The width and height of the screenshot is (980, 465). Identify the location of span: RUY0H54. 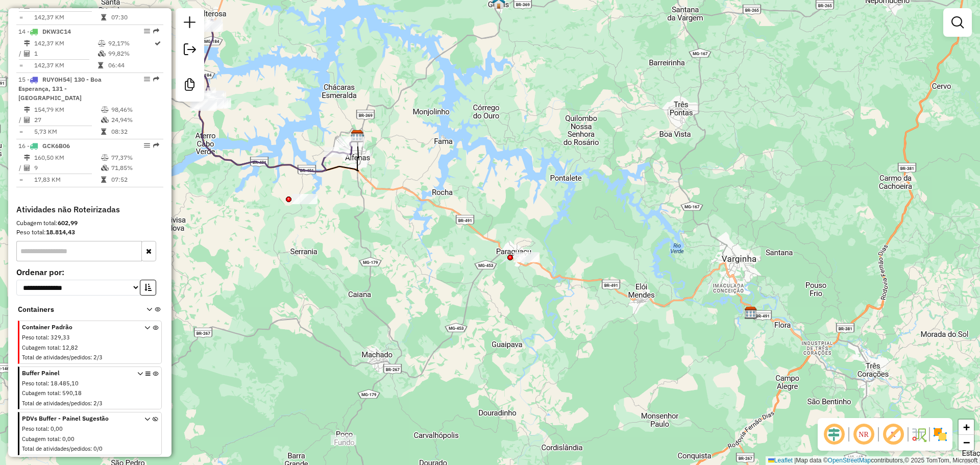
(56, 79).